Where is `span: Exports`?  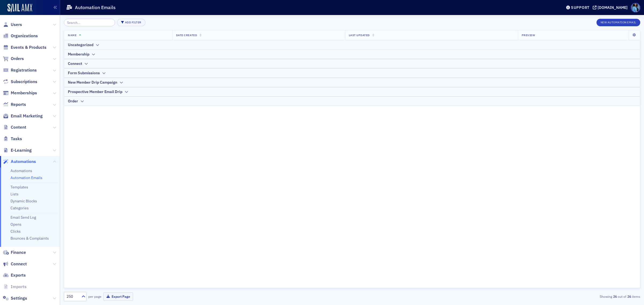 span: Exports is located at coordinates (18, 275).